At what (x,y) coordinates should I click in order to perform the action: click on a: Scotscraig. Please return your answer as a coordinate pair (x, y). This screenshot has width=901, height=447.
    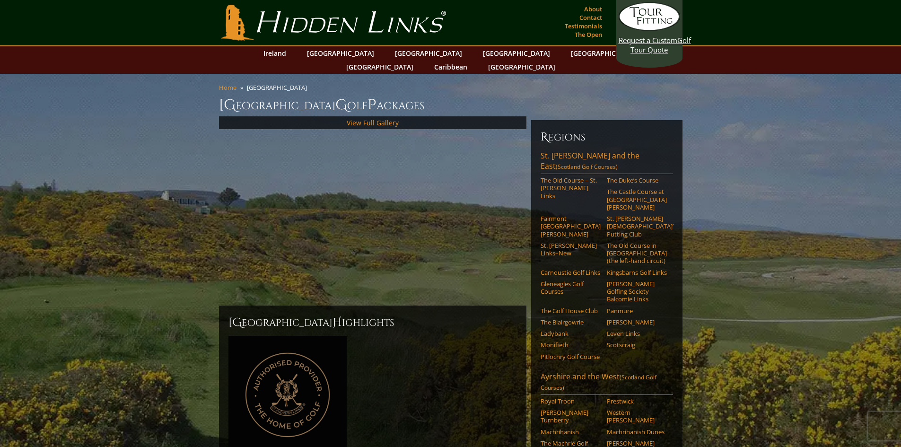
    Looking at the image, I should click on (637, 345).